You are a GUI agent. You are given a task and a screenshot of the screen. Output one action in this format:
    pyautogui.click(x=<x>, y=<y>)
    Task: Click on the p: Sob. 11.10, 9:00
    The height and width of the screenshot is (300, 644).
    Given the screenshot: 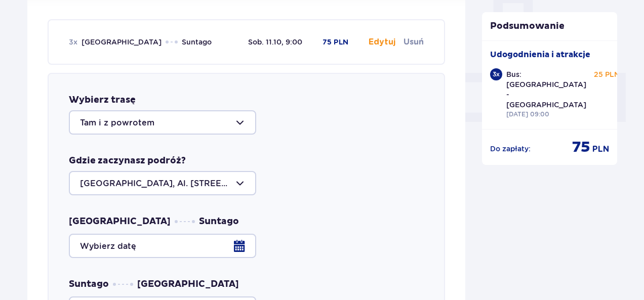 What is the action you would take?
    pyautogui.click(x=275, y=42)
    